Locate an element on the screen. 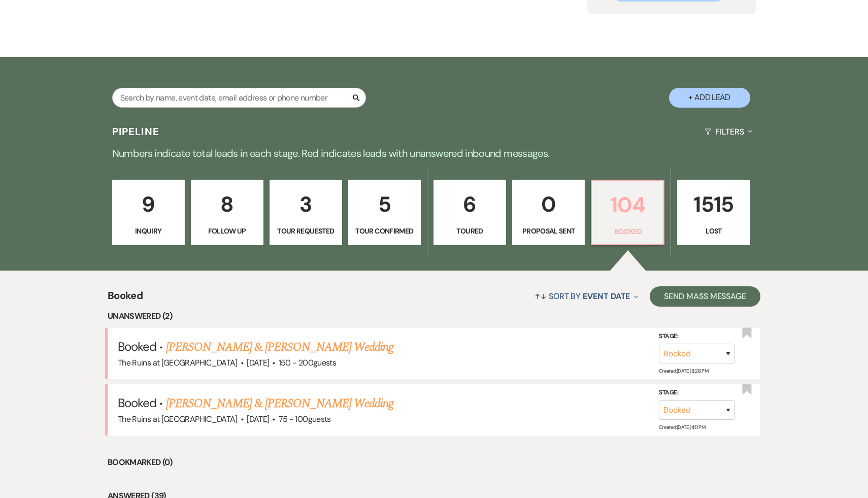  p: Proposal Sent is located at coordinates (548, 231).